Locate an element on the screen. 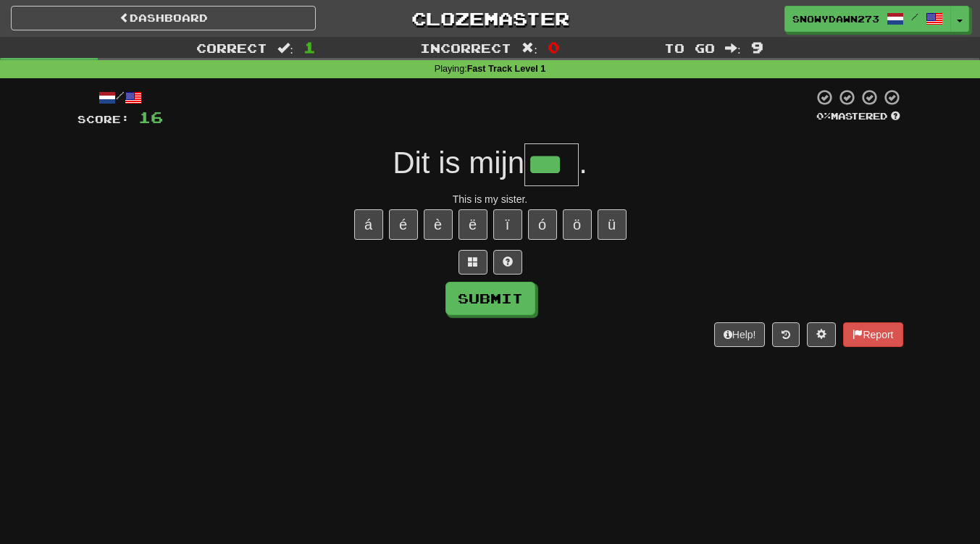 The width and height of the screenshot is (980, 544). span: To go is located at coordinates (690, 48).